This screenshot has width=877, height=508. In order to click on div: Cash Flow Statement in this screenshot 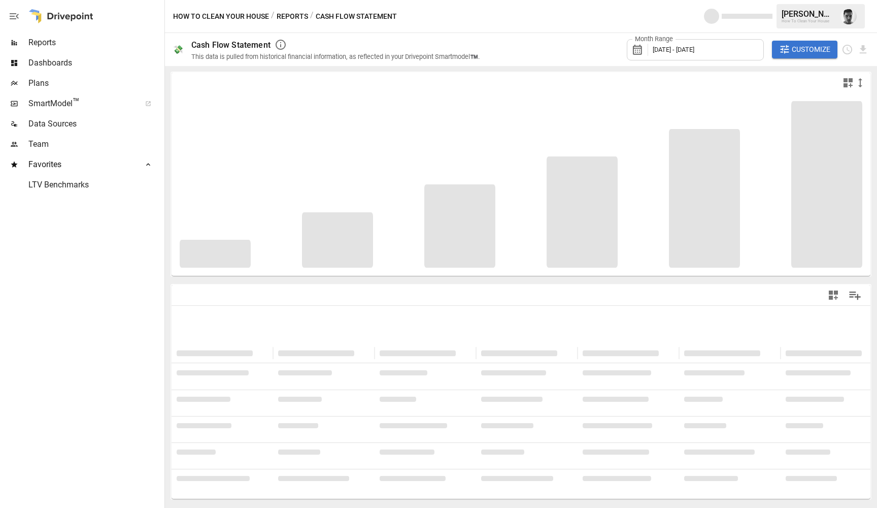, I will do `click(231, 45)`.